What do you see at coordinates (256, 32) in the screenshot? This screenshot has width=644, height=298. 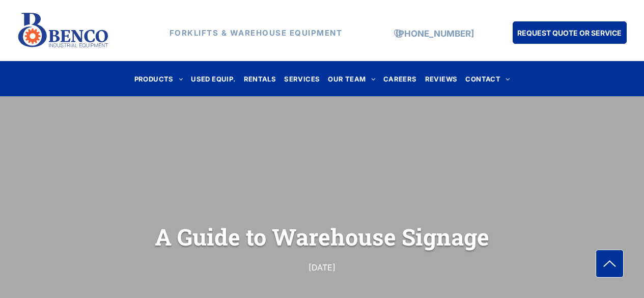 I see `strong: FORKLIFTS & WAREHOUSE EQUIPMENT` at bounding box center [256, 32].